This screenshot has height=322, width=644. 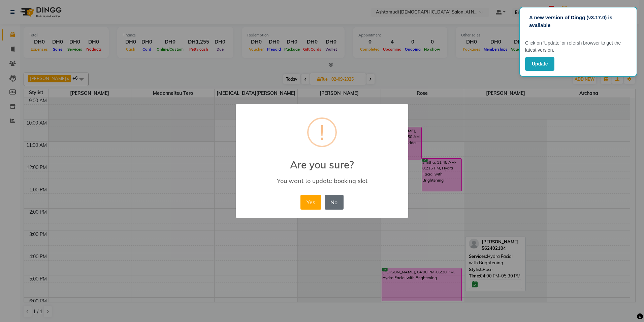 What do you see at coordinates (578, 21) in the screenshot?
I see `p: A new version of Dingg (v3.17.0) is available` at bounding box center [578, 21].